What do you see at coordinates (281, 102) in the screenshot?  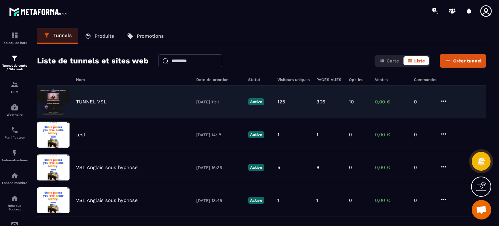 I see `p: 125` at bounding box center [281, 102].